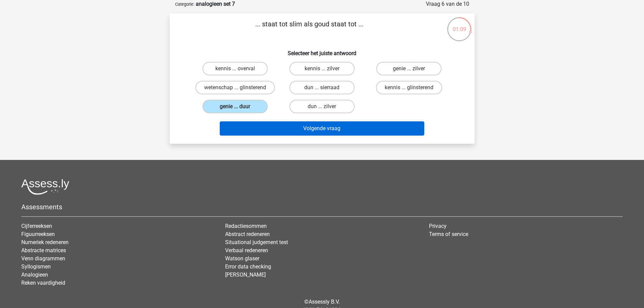 The image size is (644, 308). Describe the element at coordinates (248, 266) in the screenshot. I see `a: Error data checking` at that location.